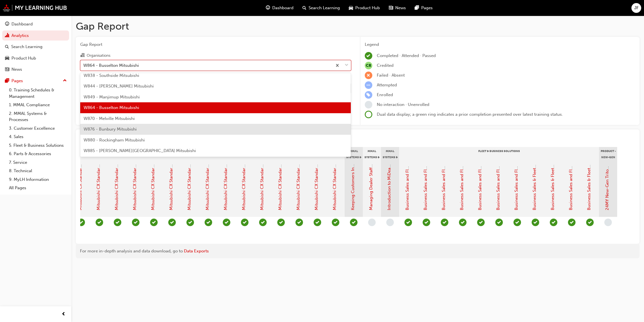  I want to click on a: pages-iconPages, so click(424, 8).